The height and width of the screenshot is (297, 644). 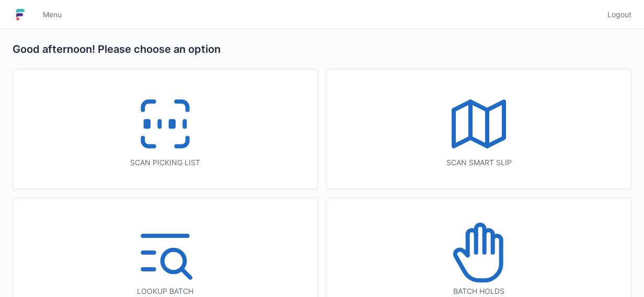 What do you see at coordinates (479, 163) in the screenshot?
I see `div: Scan smart slip` at bounding box center [479, 163].